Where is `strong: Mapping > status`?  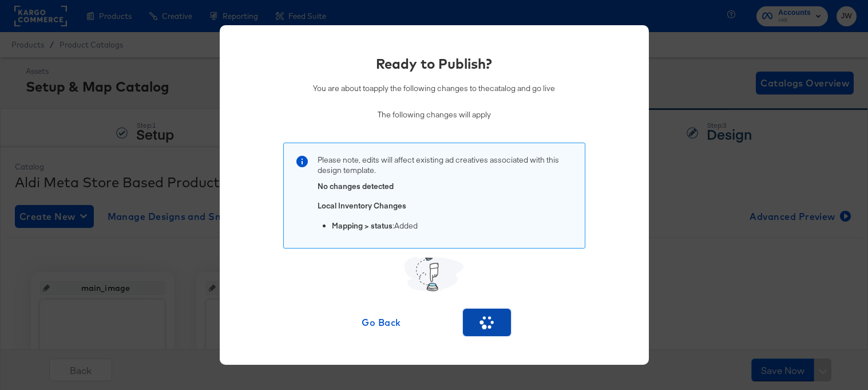 strong: Mapping > status is located at coordinates (362, 226).